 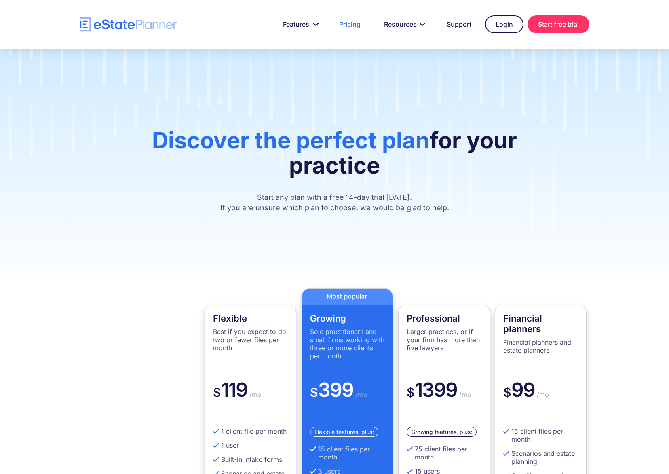 I want to click on p: Larger practices, or if your firm has more than five lawyers, so click(x=444, y=340).